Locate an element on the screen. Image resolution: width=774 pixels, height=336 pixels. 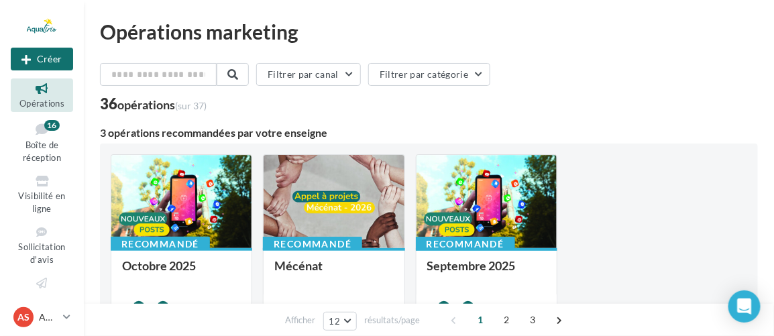
div: 16 is located at coordinates (52, 125).